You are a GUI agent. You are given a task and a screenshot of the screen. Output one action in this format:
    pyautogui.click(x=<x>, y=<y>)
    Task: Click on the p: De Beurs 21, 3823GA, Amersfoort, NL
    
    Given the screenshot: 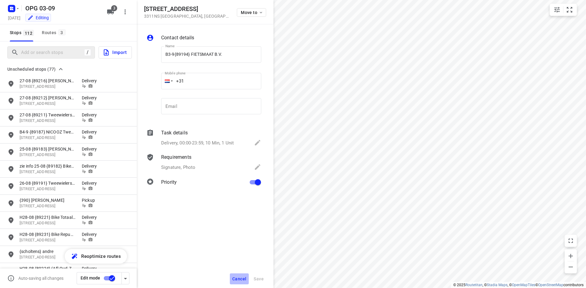 What is the action you would take?
    pyautogui.click(x=48, y=223)
    